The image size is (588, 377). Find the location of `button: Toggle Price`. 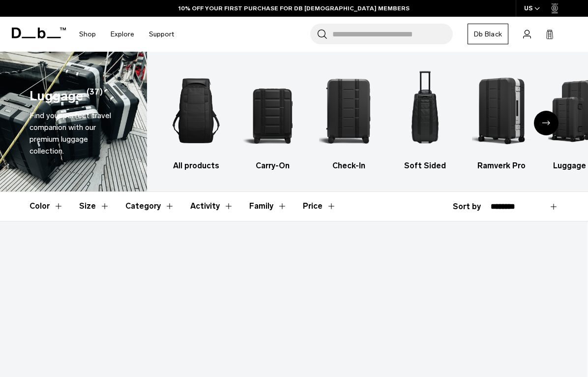

button: Toggle Price is located at coordinates (319, 206).